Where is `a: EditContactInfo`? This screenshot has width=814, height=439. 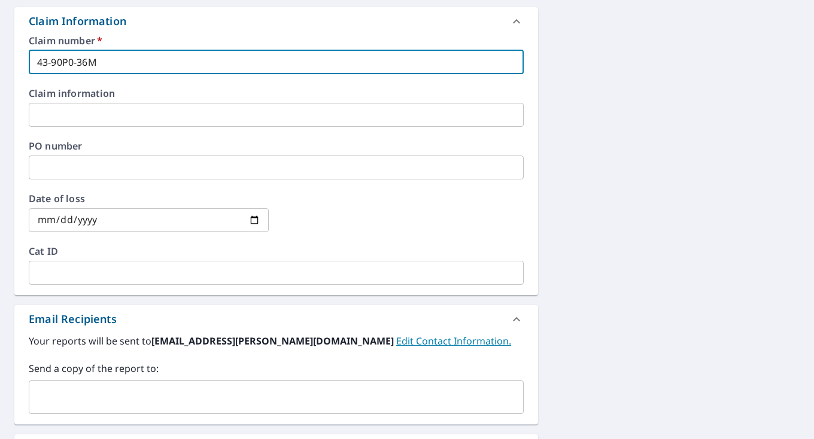
a: EditContactInfo is located at coordinates (454, 341).